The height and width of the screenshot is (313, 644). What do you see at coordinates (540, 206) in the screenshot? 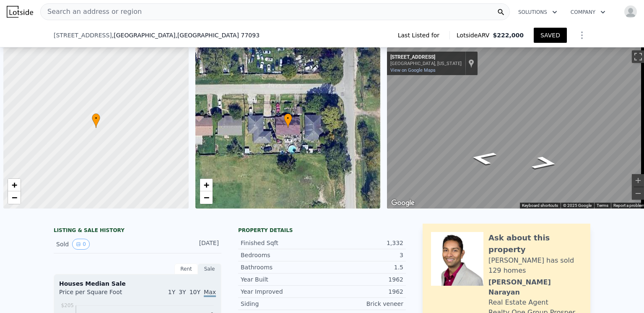
I see `button: Keyboard shortcuts` at bounding box center [540, 206].